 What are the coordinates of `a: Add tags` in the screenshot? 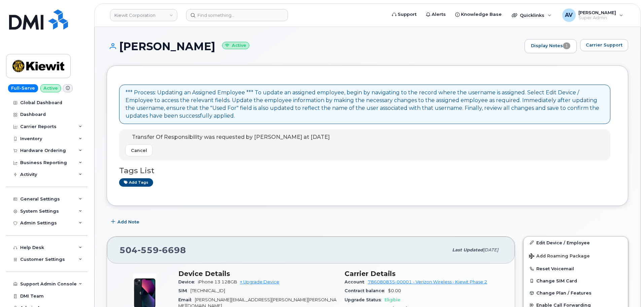 It's located at (136, 182).